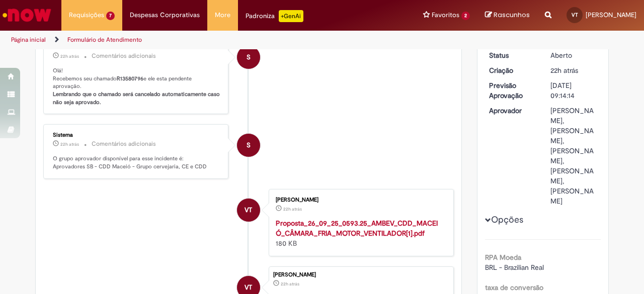 This screenshot has width=644, height=294. What do you see at coordinates (27, 15) in the screenshot?
I see `img: ServiceNow` at bounding box center [27, 15].